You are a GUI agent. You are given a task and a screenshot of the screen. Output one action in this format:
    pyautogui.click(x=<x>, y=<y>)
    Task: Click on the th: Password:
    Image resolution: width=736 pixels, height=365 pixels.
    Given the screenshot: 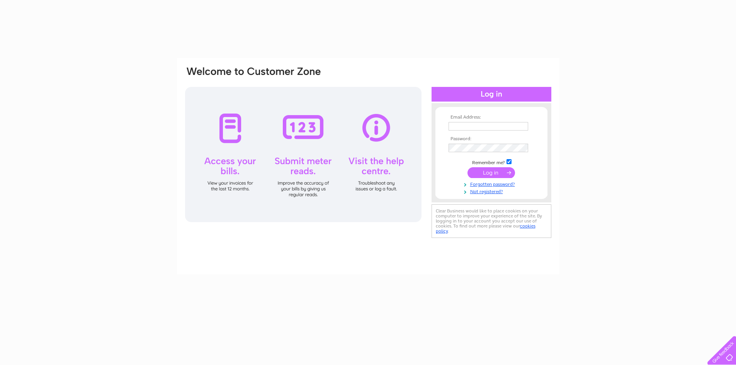 What is the action you would take?
    pyautogui.click(x=492, y=139)
    